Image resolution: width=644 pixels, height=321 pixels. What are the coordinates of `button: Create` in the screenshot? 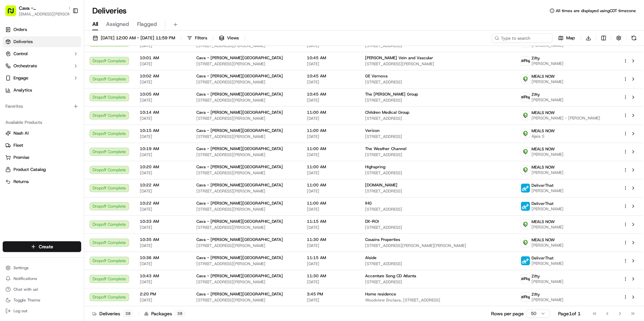 It's located at (42, 247).